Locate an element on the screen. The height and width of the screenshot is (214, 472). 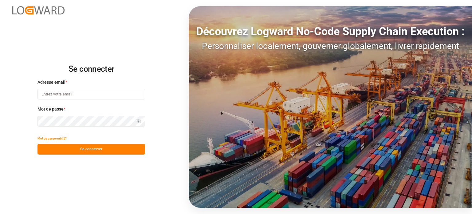
input: Entrez votre email is located at coordinates (91, 94).